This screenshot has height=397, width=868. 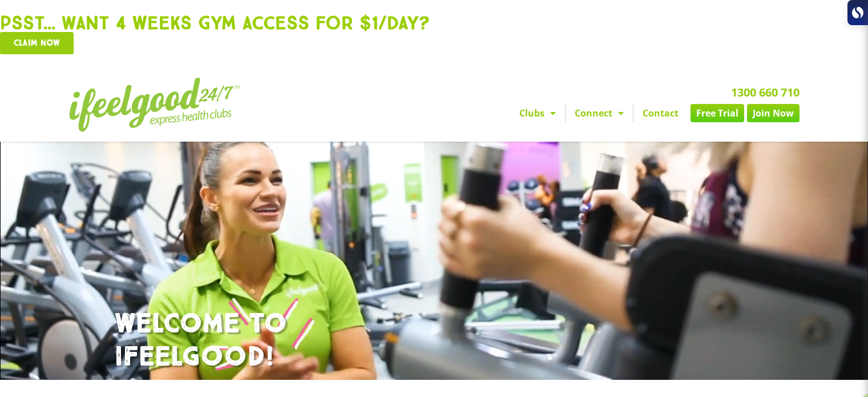 What do you see at coordinates (563, 113) in the screenshot?
I see `nav: Menu` at bounding box center [563, 113].